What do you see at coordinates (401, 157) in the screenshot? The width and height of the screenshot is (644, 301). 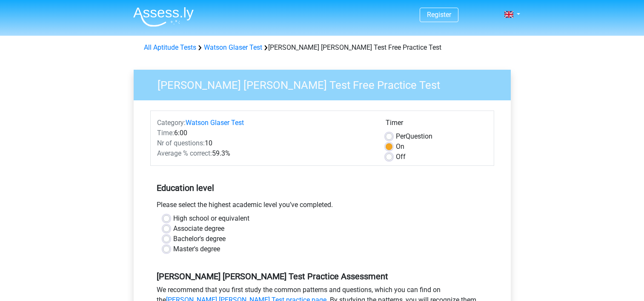 I see `label: Off` at bounding box center [401, 157].